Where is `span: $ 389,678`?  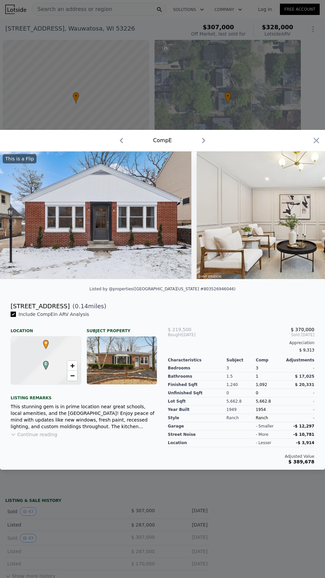
span: $ 389,678 is located at coordinates (302, 462).